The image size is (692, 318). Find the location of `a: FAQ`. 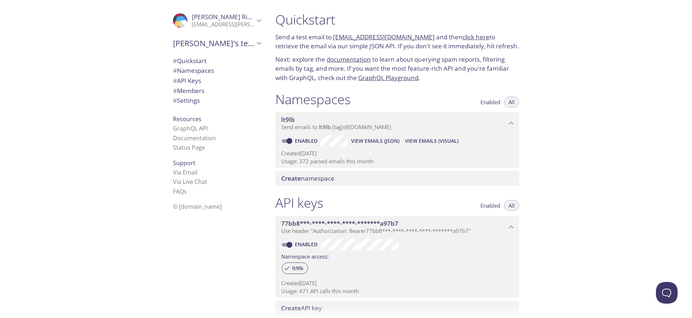

a: FAQ is located at coordinates (180, 191).